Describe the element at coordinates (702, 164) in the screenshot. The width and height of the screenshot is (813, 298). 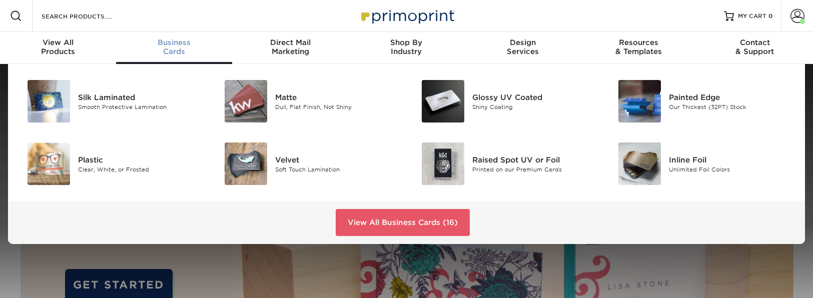
I see `a: Inline Foil Business Cards Inline Foil Unlimited Foil Colors` at that location.